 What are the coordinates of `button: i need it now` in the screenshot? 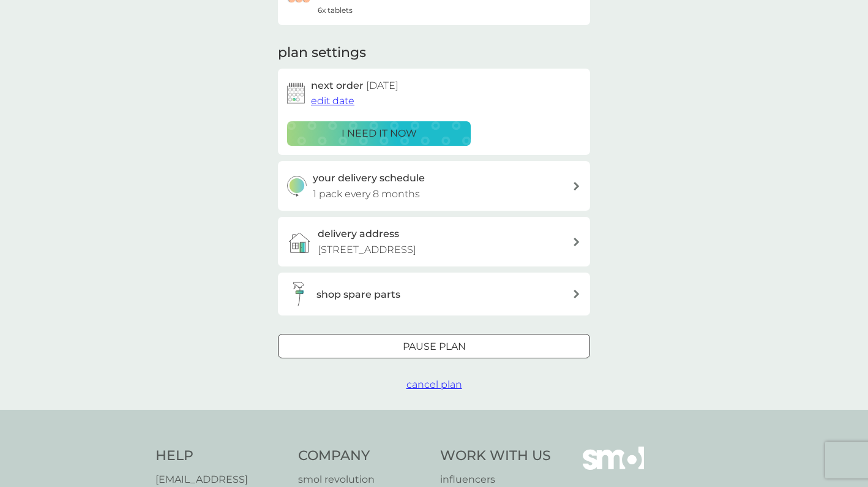 It's located at (379, 134).